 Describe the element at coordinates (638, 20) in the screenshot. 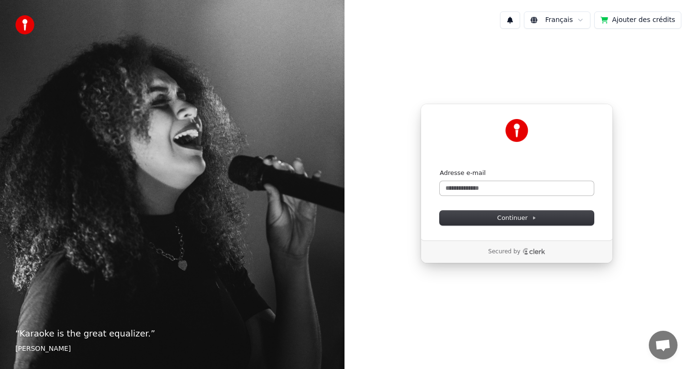

I see `button: Ajouter des crédits` at that location.